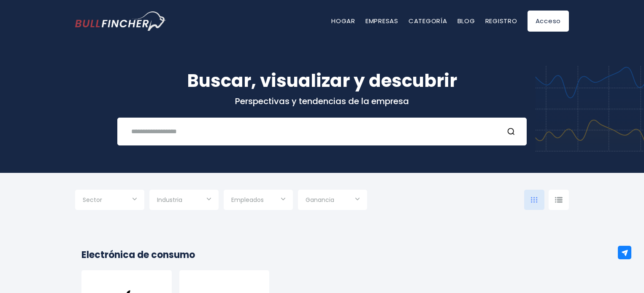  What do you see at coordinates (466, 21) in the screenshot?
I see `a: Blog` at bounding box center [466, 21].